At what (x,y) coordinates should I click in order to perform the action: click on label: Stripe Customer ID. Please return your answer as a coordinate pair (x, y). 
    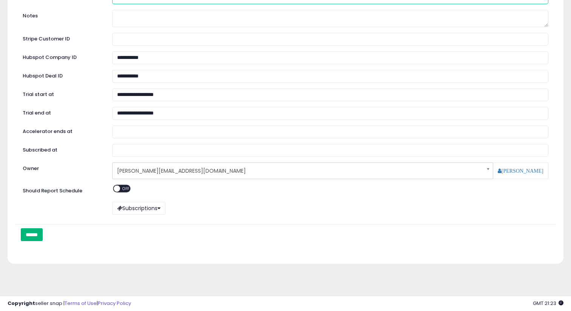
    Looking at the image, I should click on (62, 38).